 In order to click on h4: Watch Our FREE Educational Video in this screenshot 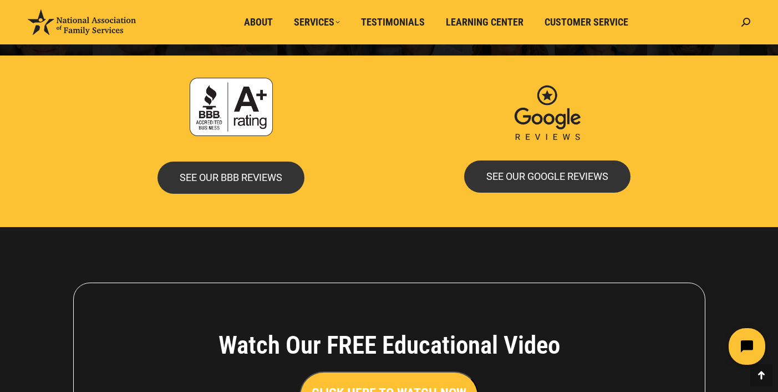, I will do `click(389, 345)`.